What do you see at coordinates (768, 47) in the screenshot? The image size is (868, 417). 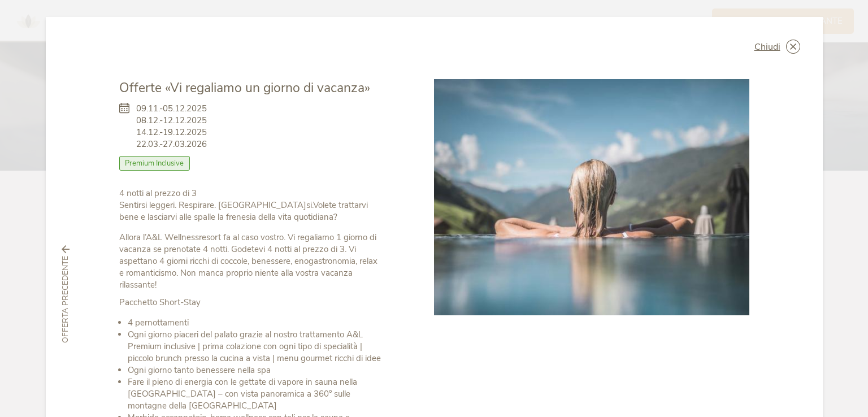 I see `span: Chiudi` at bounding box center [768, 47].